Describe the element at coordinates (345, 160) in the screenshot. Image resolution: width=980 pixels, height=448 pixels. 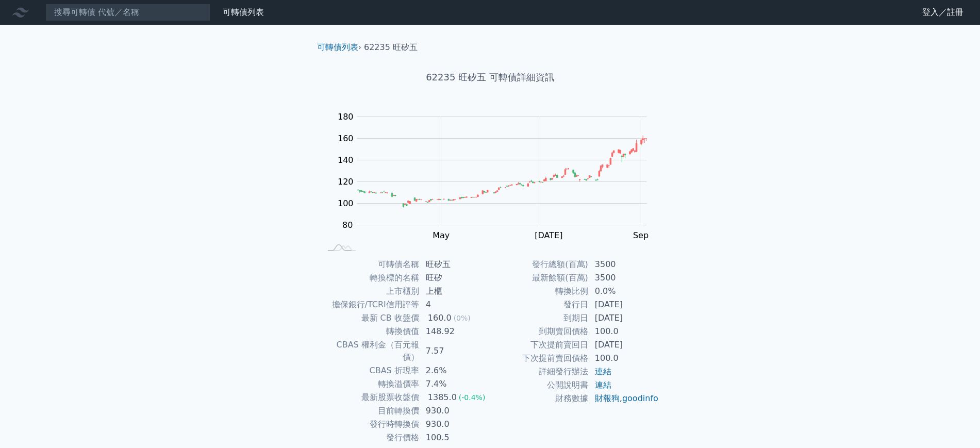
I see `tspan: 140` at that location.